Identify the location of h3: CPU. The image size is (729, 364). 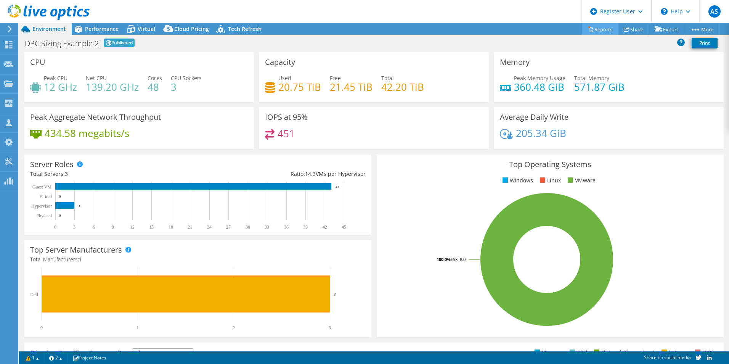
(38, 62).